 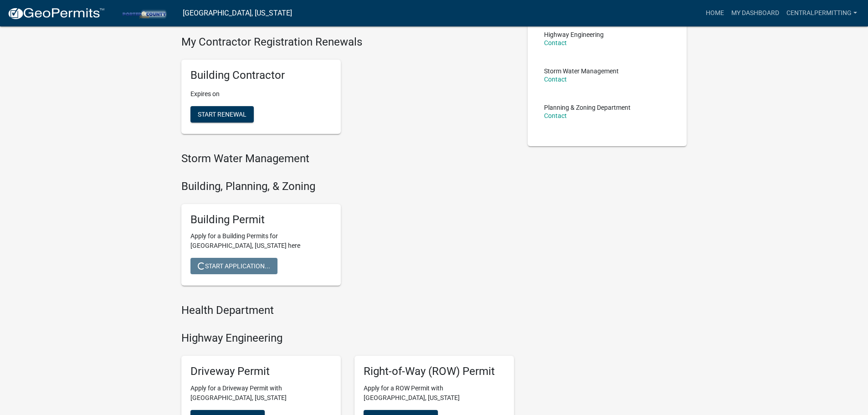 I want to click on h5: Building Permit, so click(x=261, y=220).